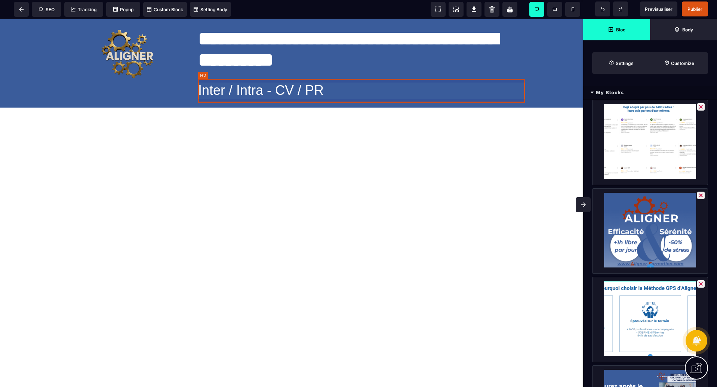  I want to click on span: Open Blocks, so click(616, 30).